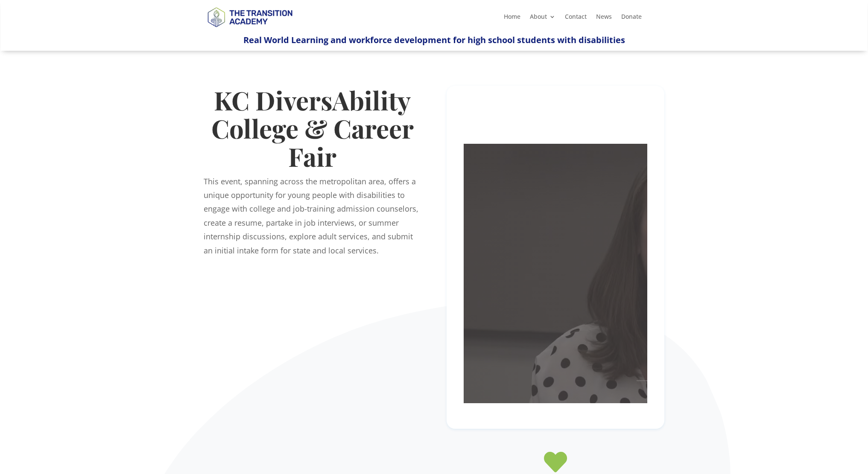  I want to click on a: About, so click(542, 18).